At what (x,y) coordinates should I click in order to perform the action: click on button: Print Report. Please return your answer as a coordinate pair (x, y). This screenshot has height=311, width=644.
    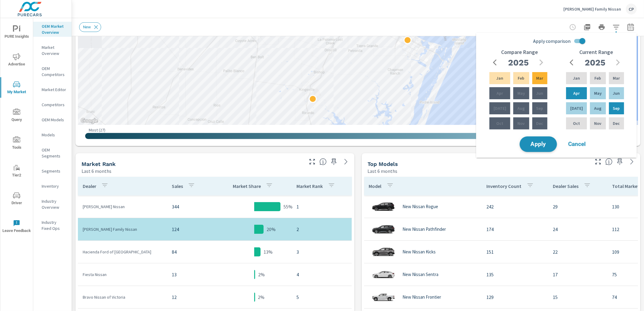
    Looking at the image, I should click on (602, 27).